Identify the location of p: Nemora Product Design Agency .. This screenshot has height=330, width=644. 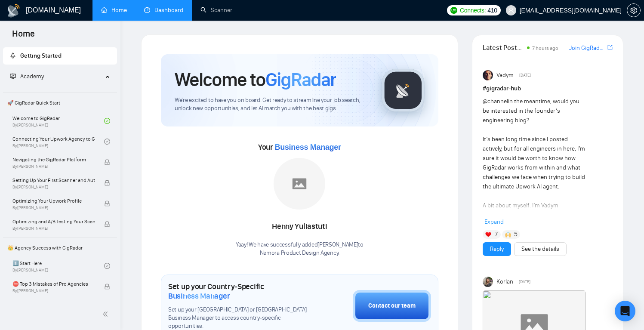
(299, 253).